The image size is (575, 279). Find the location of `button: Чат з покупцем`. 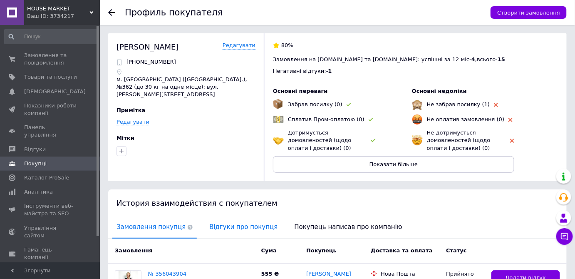

button: Чат з покупцем is located at coordinates (565, 236).